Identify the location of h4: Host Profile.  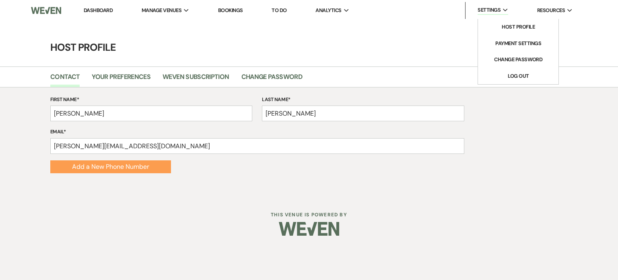
(309, 47).